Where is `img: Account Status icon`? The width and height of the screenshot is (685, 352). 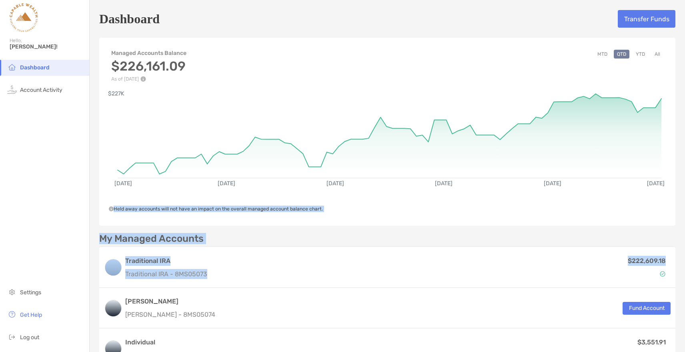
img: Account Status icon is located at coordinates (663, 273).